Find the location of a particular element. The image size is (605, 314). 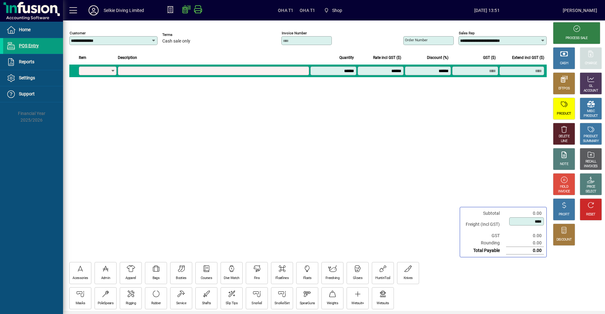

span: Home is located at coordinates (25, 30).